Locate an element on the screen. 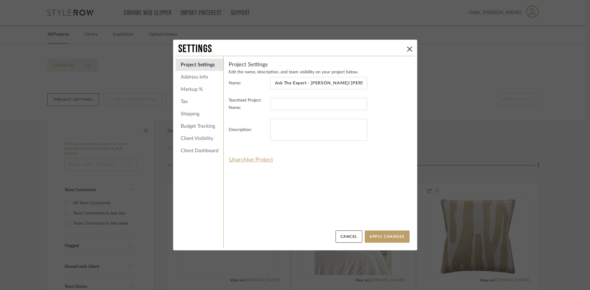 The height and width of the screenshot is (290, 590). h4: Project Settings is located at coordinates (319, 65).